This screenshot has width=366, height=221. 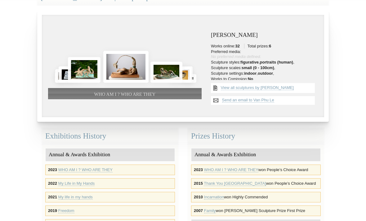 What do you see at coordinates (258, 68) in the screenshot?
I see `strong: small (0 - 100cm)` at bounding box center [258, 68].